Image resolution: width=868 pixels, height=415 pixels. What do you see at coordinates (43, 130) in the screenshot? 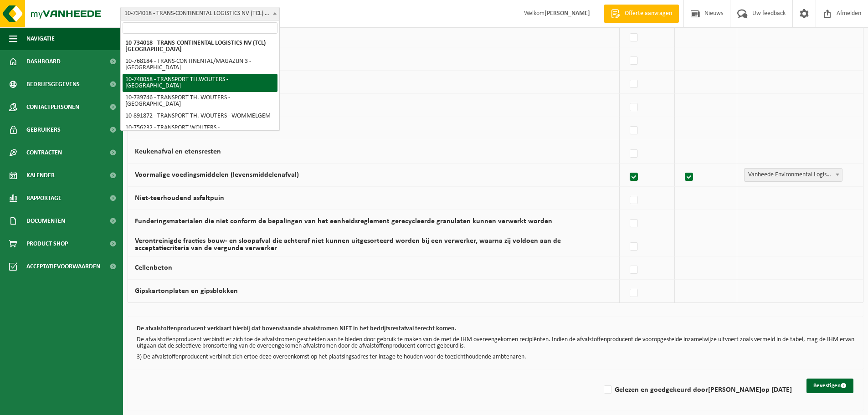
I see `span: Gebruikers` at bounding box center [43, 130].